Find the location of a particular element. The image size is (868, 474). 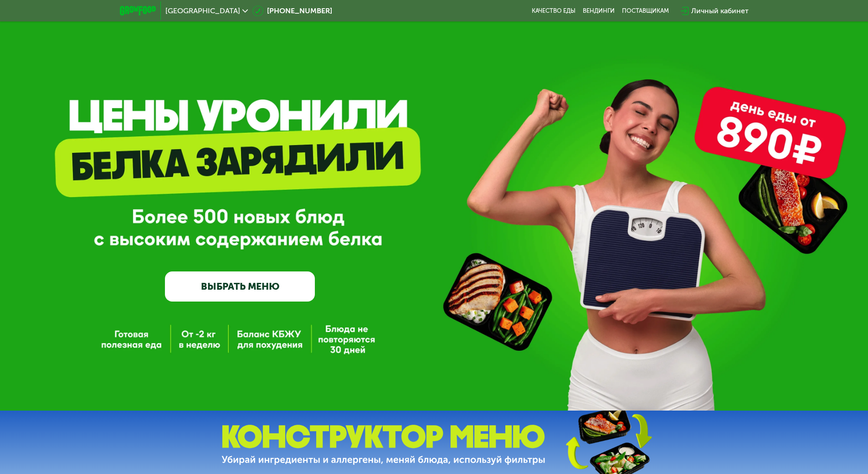

a: Вендинги is located at coordinates (599, 11).